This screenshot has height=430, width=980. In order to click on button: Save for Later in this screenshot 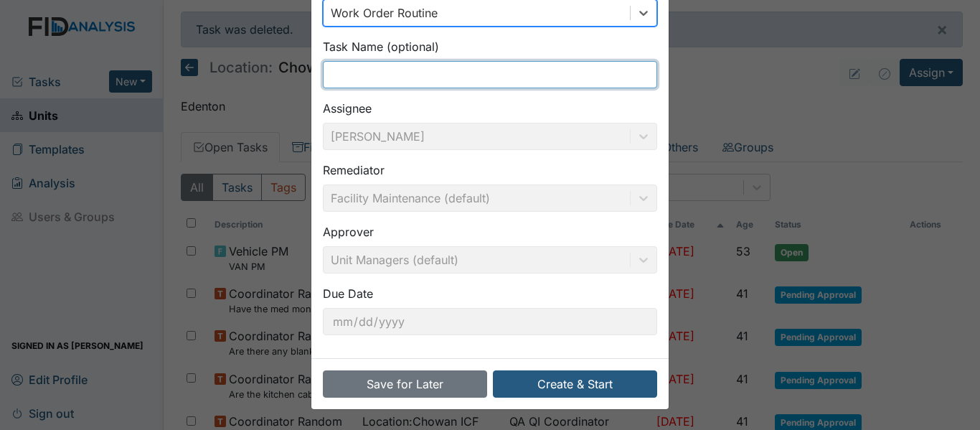, I will do `click(405, 384)`.